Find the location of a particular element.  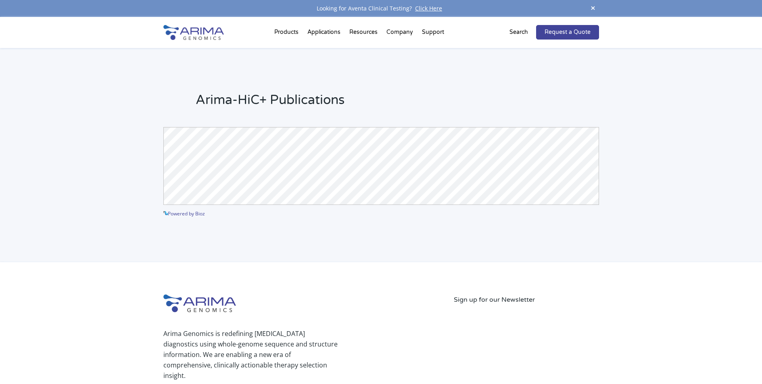

p: Sign up for our Newsletter is located at coordinates (527, 300).